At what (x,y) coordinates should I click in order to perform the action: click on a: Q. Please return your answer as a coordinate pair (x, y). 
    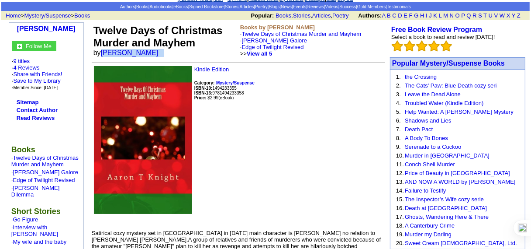
    Looking at the image, I should click on (469, 15).